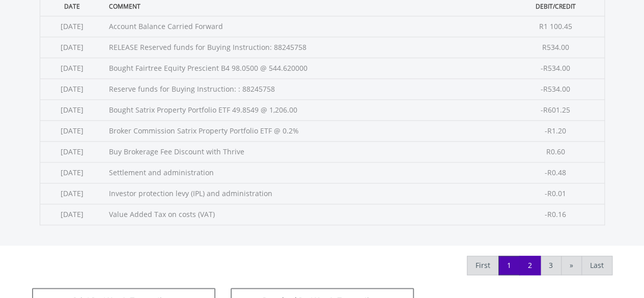  I want to click on a: Last, so click(597, 265).